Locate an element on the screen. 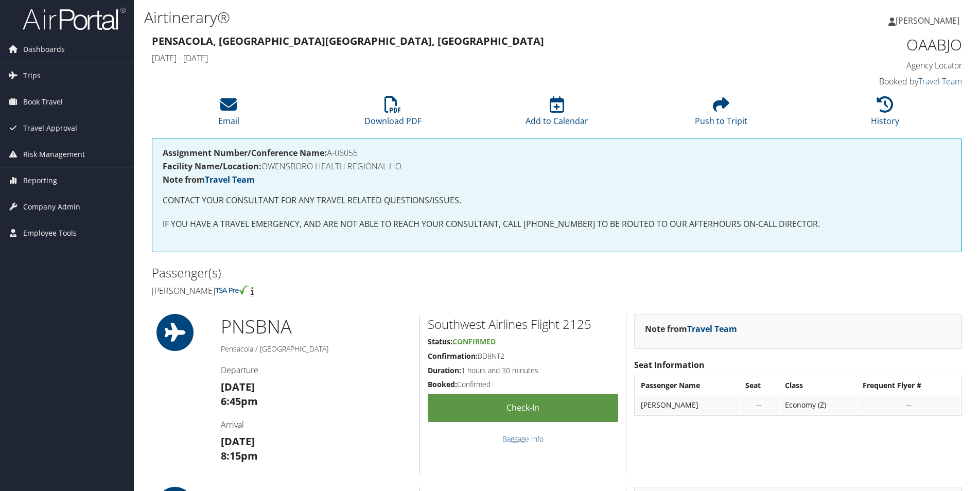 This screenshot has height=491, width=980. h2: Passenger(s) is located at coordinates (350, 273).